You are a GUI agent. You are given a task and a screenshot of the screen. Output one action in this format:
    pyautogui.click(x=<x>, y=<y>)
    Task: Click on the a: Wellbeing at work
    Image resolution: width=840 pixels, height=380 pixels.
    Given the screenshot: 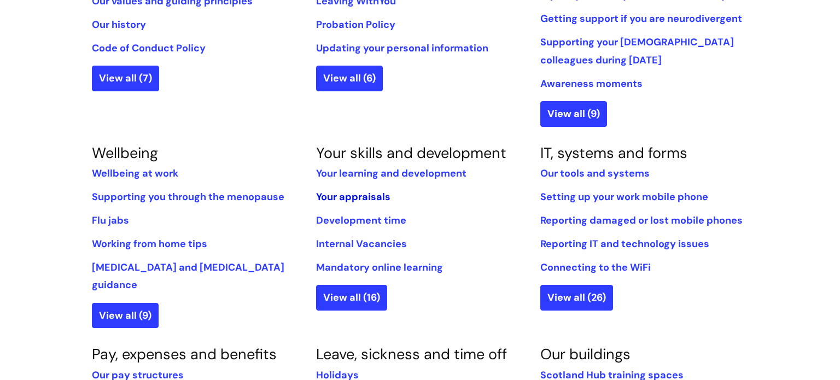 What is the action you would take?
    pyautogui.click(x=135, y=173)
    